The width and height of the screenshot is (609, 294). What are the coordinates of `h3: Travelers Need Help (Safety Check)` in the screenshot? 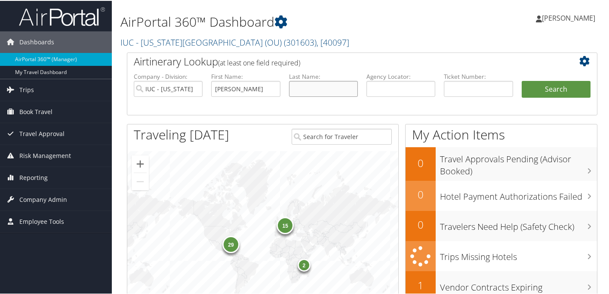 It's located at (518, 224).